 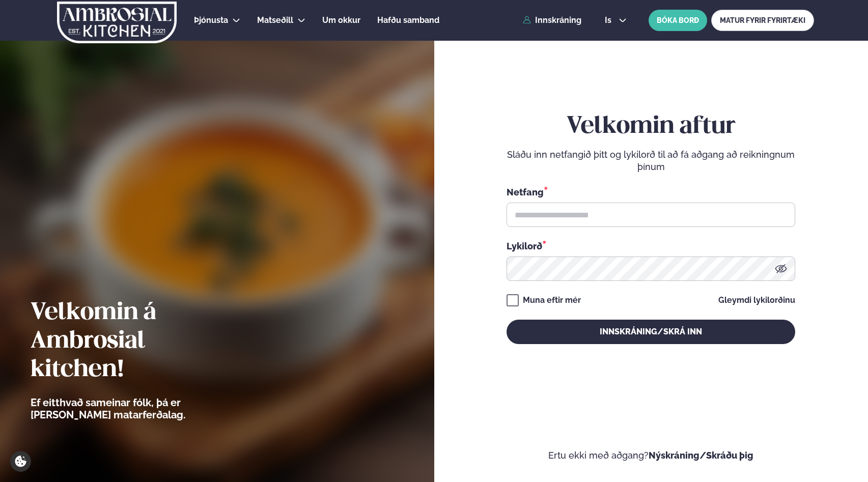 What do you see at coordinates (20, 461) in the screenshot?
I see `a: Cookie settings` at bounding box center [20, 461].